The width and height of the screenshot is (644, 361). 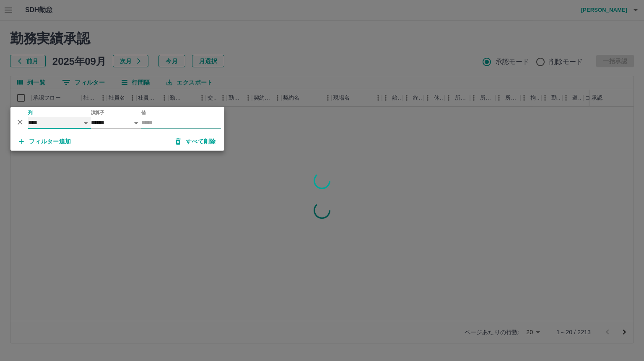 What do you see at coordinates (20, 122) in the screenshot?
I see `button: 削除` at bounding box center [20, 122].